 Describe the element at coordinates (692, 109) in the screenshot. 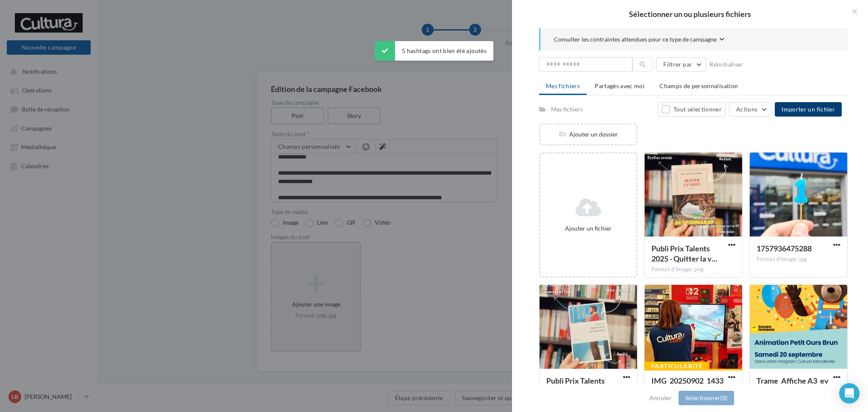

I see `button: Tout sélectionner` at that location.